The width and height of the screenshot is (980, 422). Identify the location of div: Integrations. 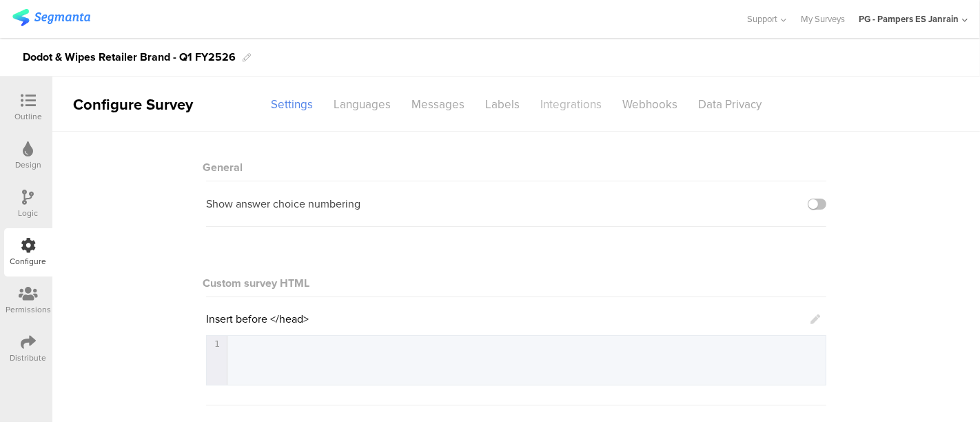
(570, 104).